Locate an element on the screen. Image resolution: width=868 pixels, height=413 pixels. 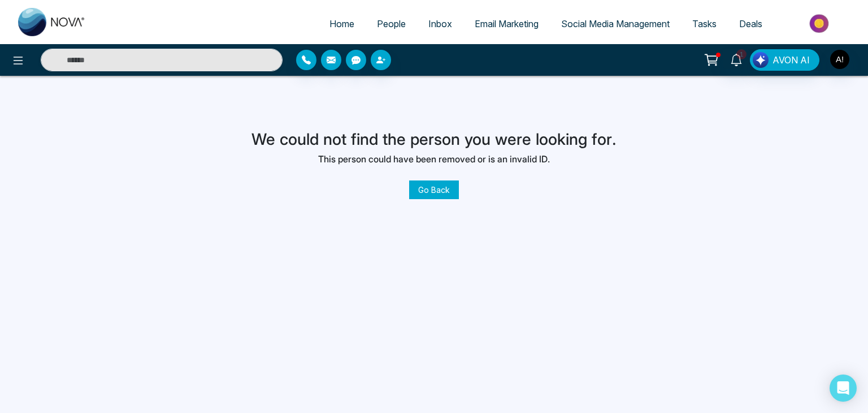
img: Lead Flow is located at coordinates (761, 60).